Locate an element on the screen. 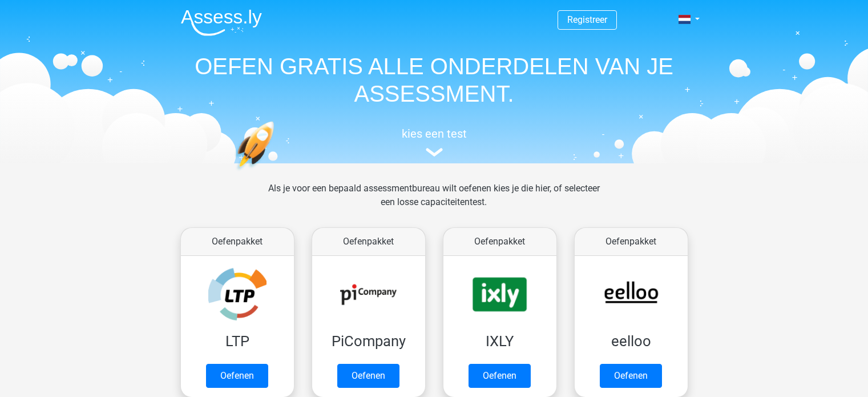 The height and width of the screenshot is (397, 868). img: assessment is located at coordinates (434, 152).